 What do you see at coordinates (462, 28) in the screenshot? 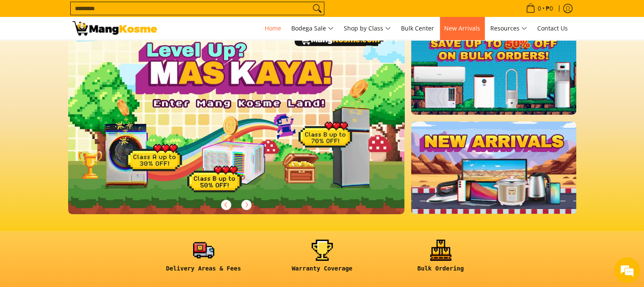
I see `a: New Arrivals` at bounding box center [462, 28].